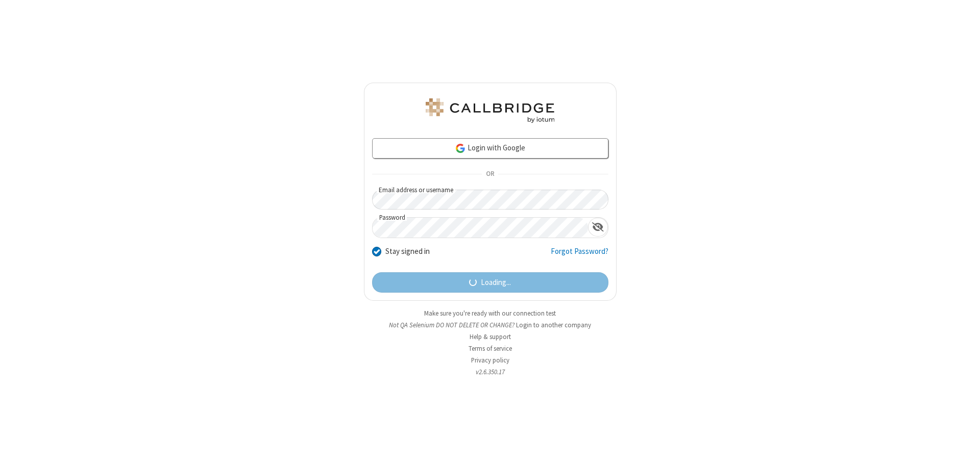 The image size is (980, 467). I want to click on a: Make sure you're ready with our connection test, so click(490, 313).